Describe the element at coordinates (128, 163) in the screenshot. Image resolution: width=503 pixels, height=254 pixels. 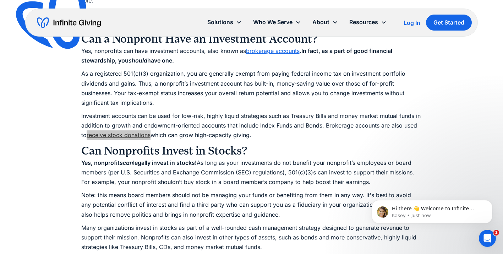
I see `em: can` at that location.